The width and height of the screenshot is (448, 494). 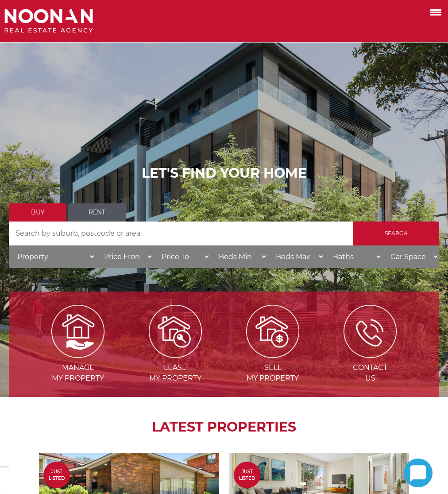 What do you see at coordinates (371, 331) in the screenshot?
I see `img: ICONS` at bounding box center [371, 331].